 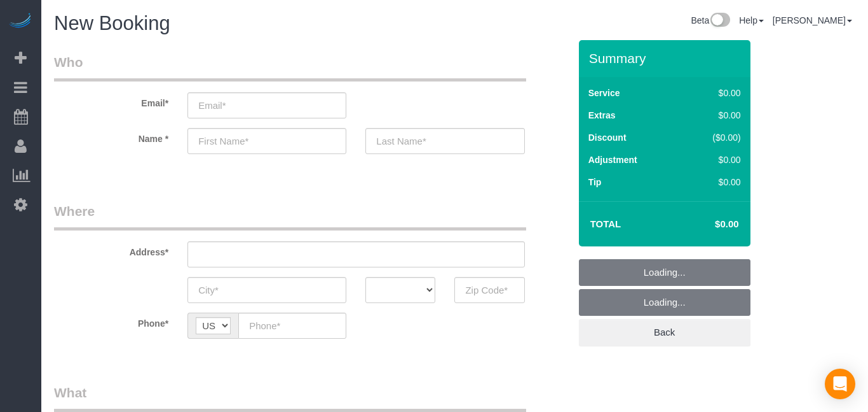 What do you see at coordinates (290, 216) in the screenshot?
I see `legend: Where` at bounding box center [290, 216].